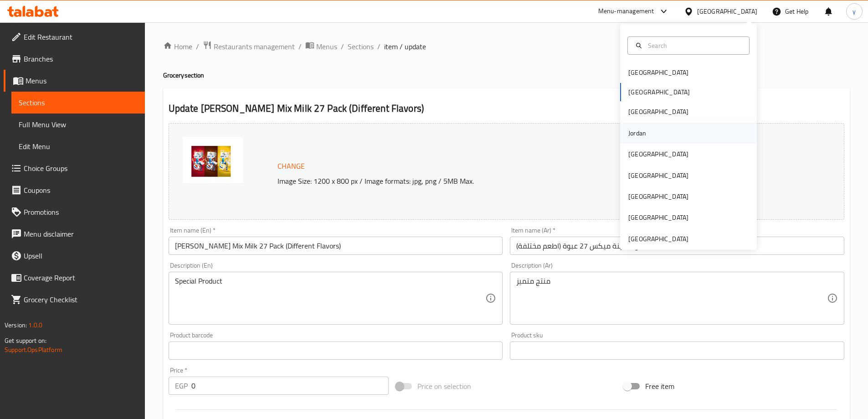  What do you see at coordinates (254, 46) in the screenshot?
I see `span: Restaurants management` at bounding box center [254, 46].